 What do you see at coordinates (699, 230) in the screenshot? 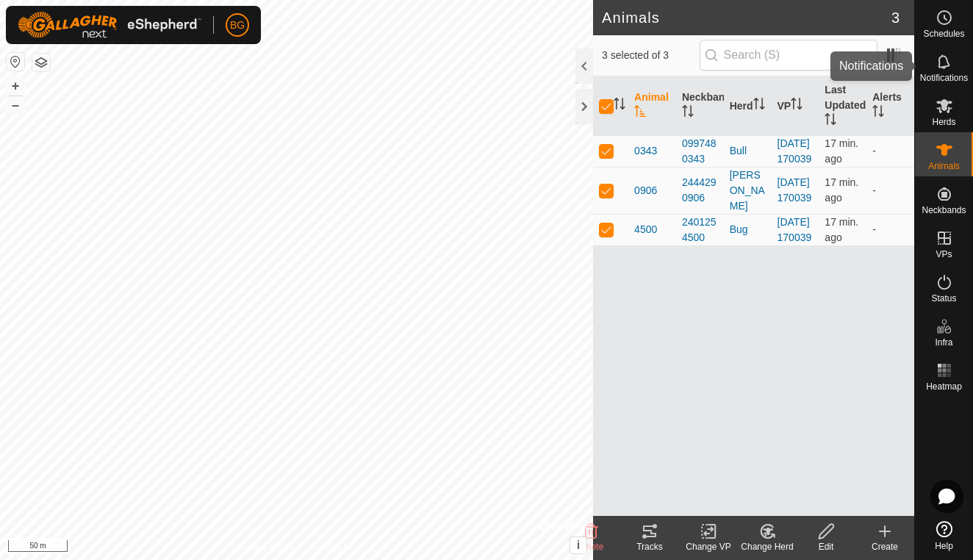
I see `div: 2401254500` at bounding box center [699, 230].